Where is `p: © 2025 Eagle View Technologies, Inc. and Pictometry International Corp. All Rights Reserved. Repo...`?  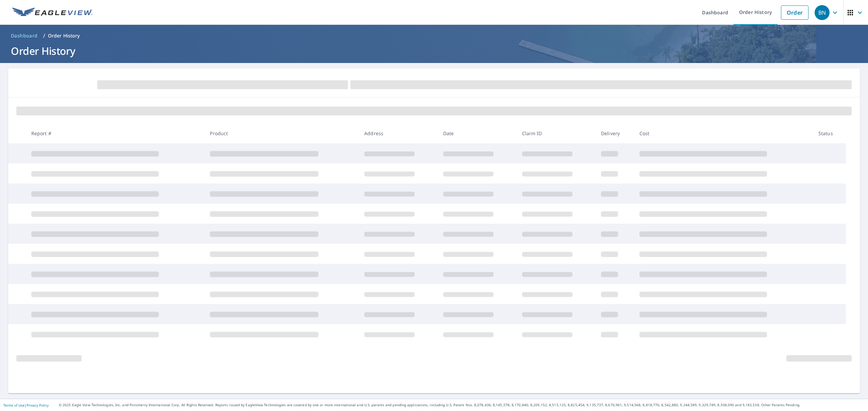 p: © 2025 Eagle View Technologies, Inc. and Pictometry International Corp. All Rights Reserved. Repo... is located at coordinates (461, 404).